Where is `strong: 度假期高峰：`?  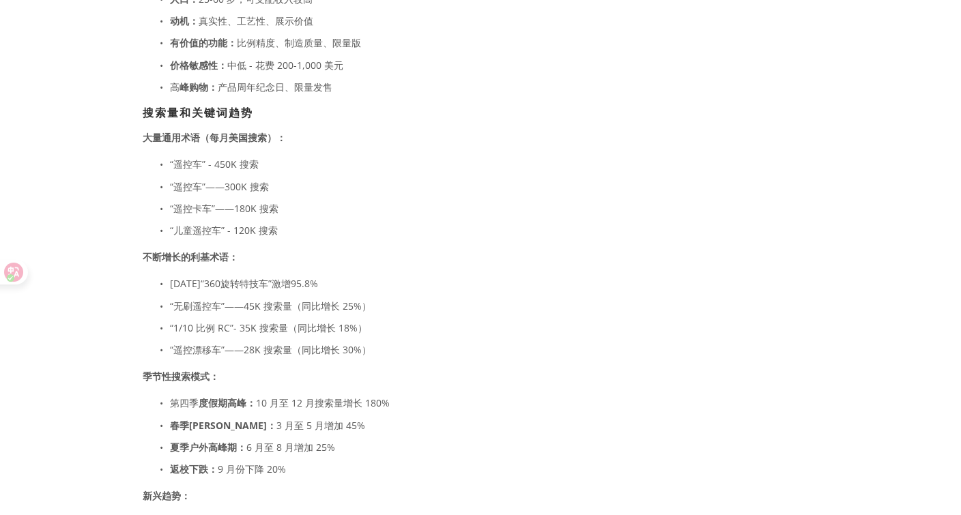 strong: 度假期高峰： is located at coordinates (227, 403).